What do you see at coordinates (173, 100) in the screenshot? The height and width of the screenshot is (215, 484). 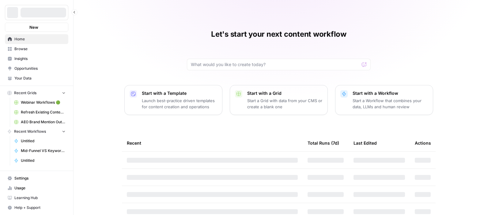 I see `button: Start with a TemplateLaunch best-practice driven templates for content creation and operations` at bounding box center [173, 100].